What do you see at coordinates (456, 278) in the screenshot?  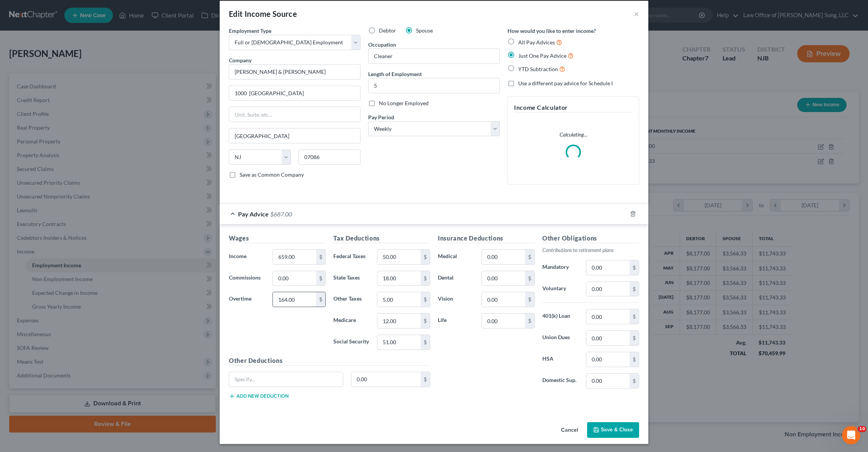 I see `label: Dental` at bounding box center [456, 278].